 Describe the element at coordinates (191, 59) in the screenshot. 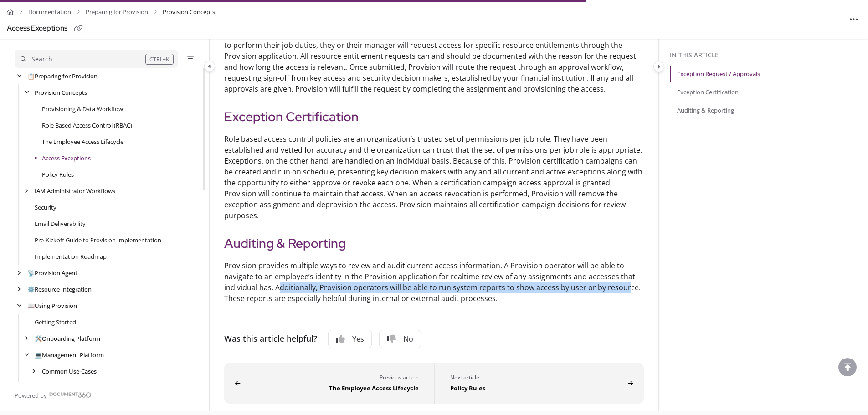

I see `button: Filter` at that location.